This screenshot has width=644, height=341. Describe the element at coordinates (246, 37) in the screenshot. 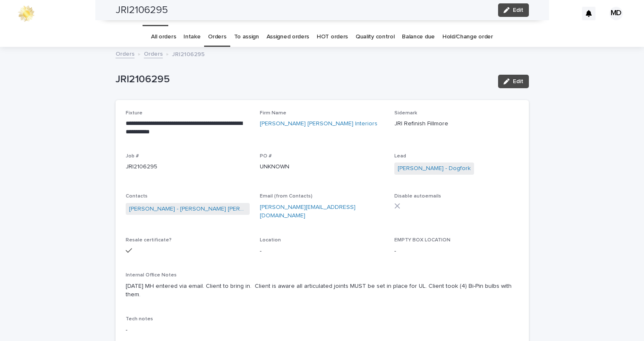

I see `a: To assign` at that location.